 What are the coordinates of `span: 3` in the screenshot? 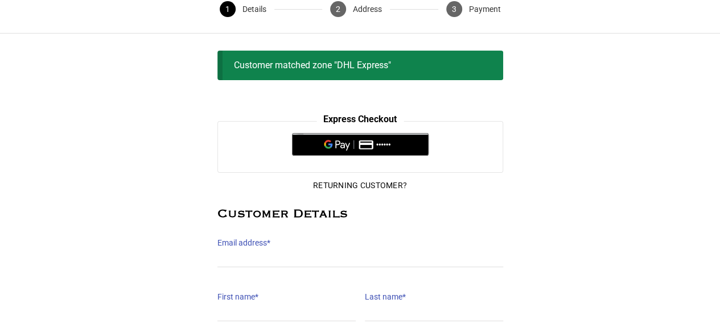 It's located at (454, 9).